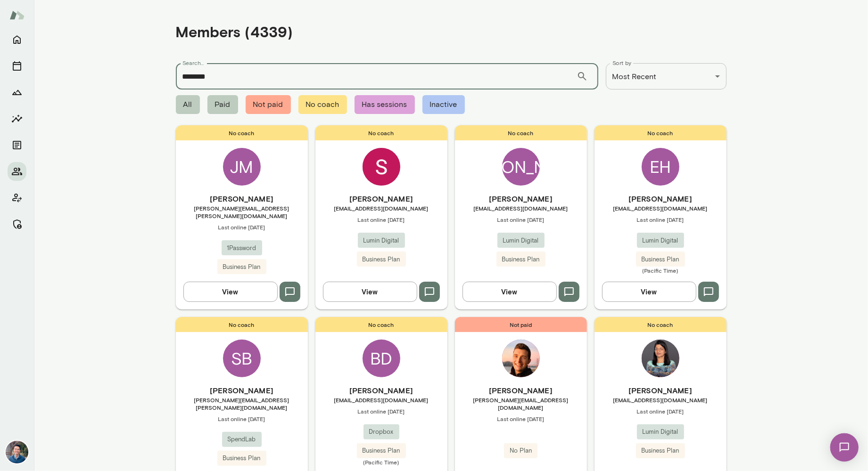 The image size is (868, 471). What do you see at coordinates (520, 451) in the screenshot?
I see `span: No Plan` at bounding box center [520, 451].